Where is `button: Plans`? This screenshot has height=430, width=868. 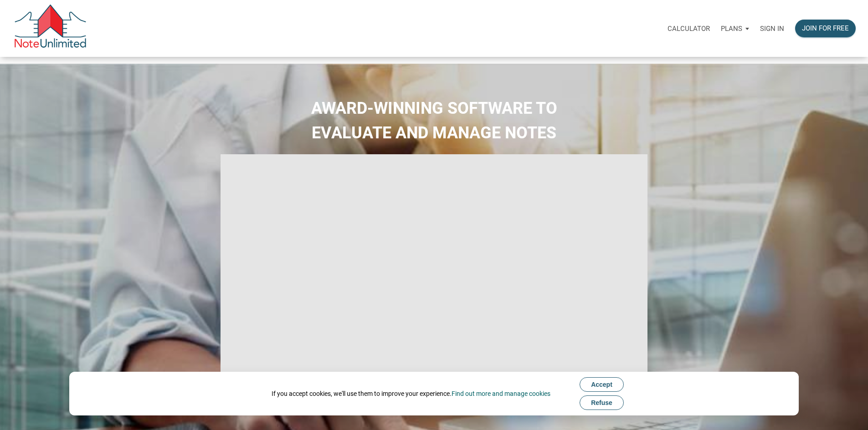
button: Plans is located at coordinates (736, 28).